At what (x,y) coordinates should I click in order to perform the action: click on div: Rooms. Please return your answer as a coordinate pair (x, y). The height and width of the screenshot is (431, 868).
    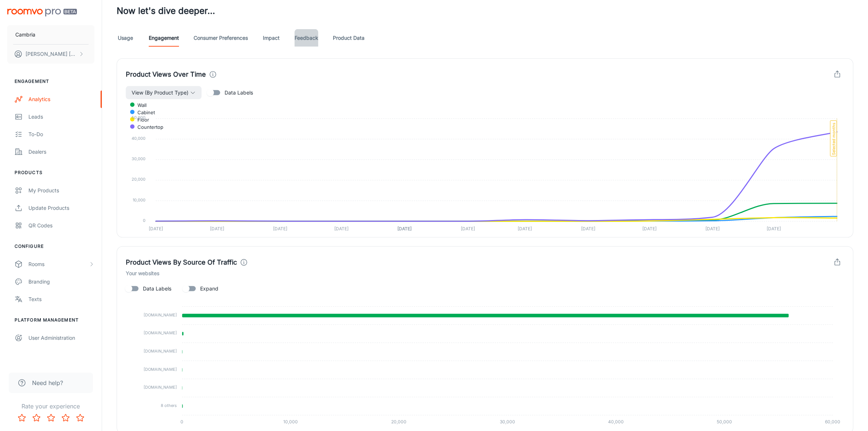
    Looking at the image, I should click on (59, 264).